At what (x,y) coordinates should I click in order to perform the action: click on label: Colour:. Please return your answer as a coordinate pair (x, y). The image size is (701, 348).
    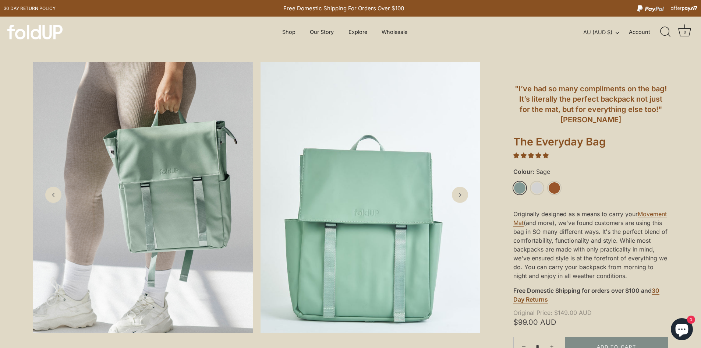
    Looking at the image, I should click on (591, 172).